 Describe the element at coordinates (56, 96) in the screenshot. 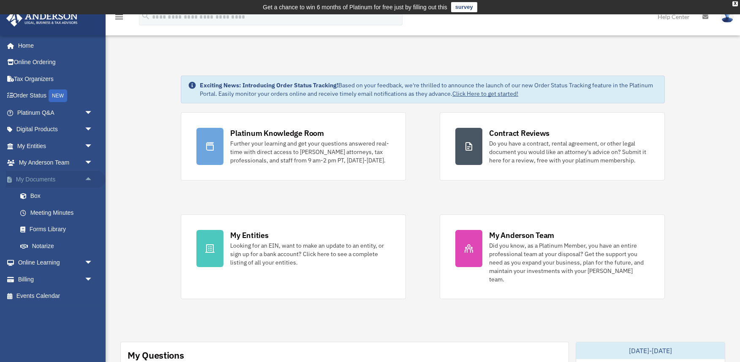

I see `a: Order StatusNEW` at that location.